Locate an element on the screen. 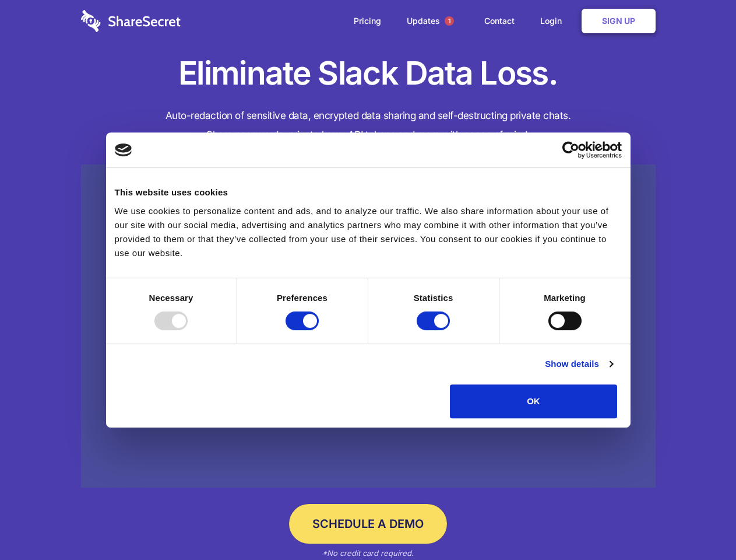 Image resolution: width=736 pixels, height=560 pixels. strong: Necessary is located at coordinates (171, 297).